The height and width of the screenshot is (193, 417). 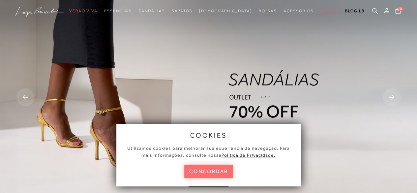 What do you see at coordinates (225, 11) in the screenshot?
I see `a: noSubCategoriesText` at bounding box center [225, 11].